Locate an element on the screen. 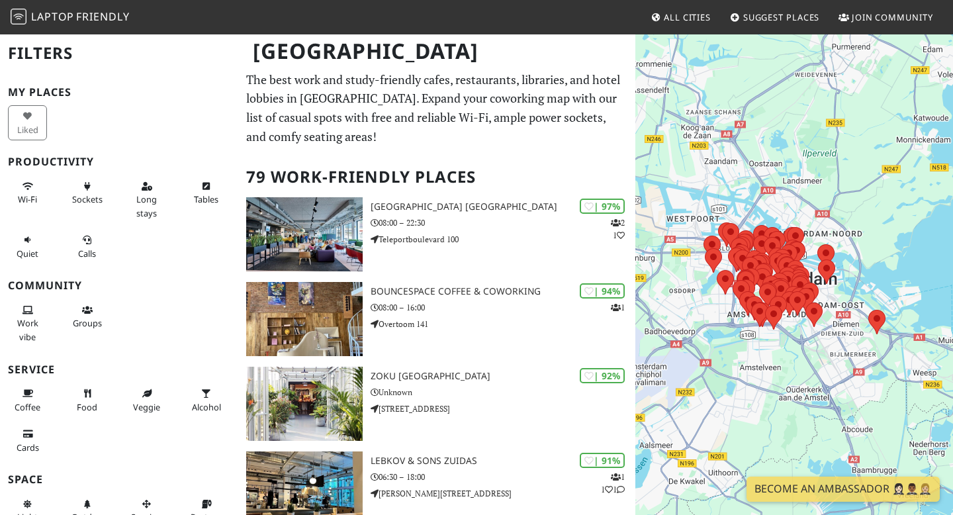  h3: Community is located at coordinates (119, 285).